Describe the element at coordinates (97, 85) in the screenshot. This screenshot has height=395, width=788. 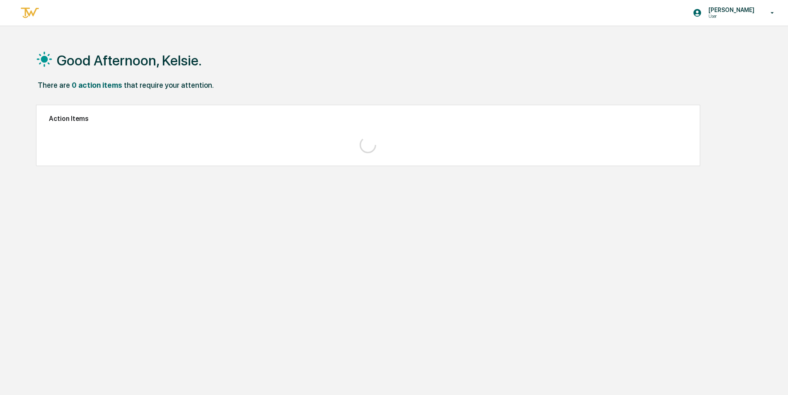
I see `div: 0 action items` at that location.